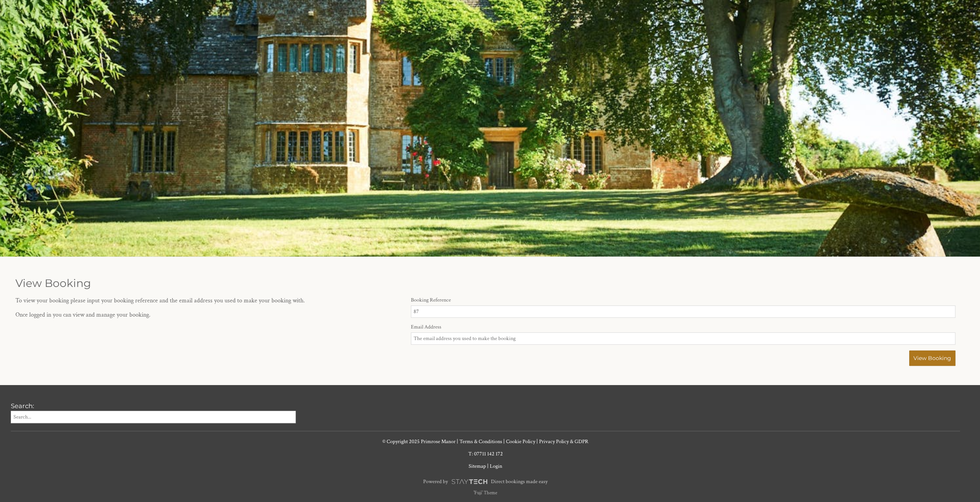 Image resolution: width=980 pixels, height=502 pixels. Describe the element at coordinates (932, 358) in the screenshot. I see `button: View Booking` at that location.